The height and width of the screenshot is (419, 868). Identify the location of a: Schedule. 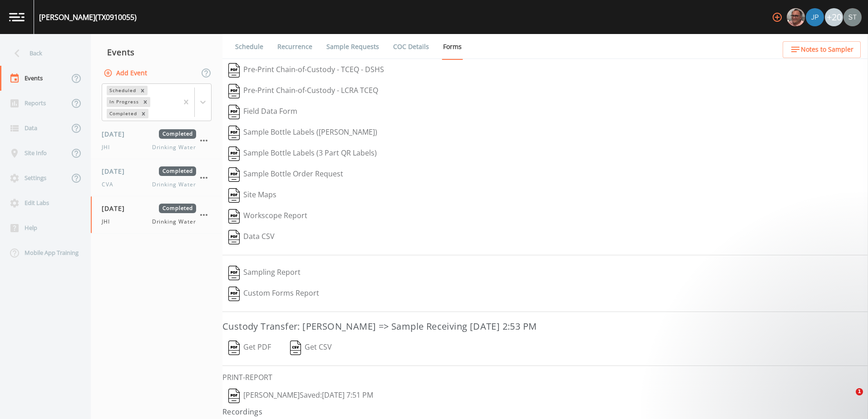
(249, 47).